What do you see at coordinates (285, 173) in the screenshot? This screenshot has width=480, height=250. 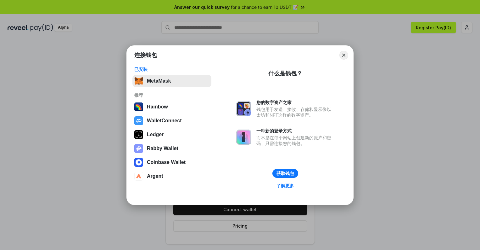 I see `div: 获取钱包` at bounding box center [285, 173].